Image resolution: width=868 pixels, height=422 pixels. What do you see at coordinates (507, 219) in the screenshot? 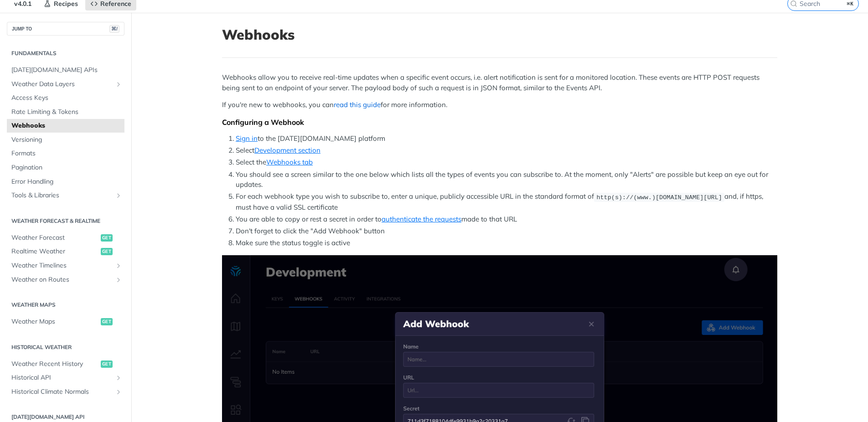
I see `li: You are able to copy or rest a secret in order to made to that URL` at bounding box center [507, 219].